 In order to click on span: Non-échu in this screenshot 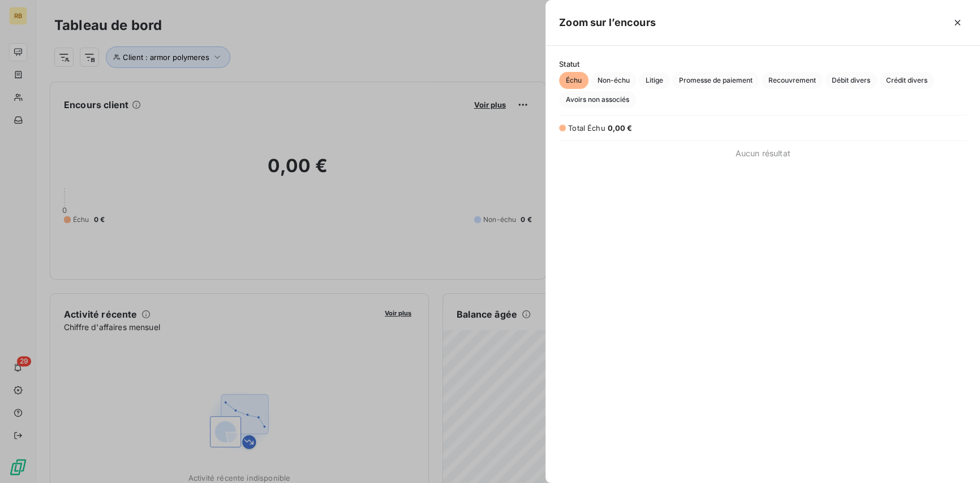, I will do `click(613, 81)`.